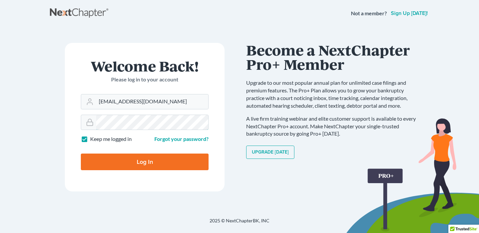  Describe the element at coordinates (145, 66) in the screenshot. I see `h1: Welcome Back!` at that location.